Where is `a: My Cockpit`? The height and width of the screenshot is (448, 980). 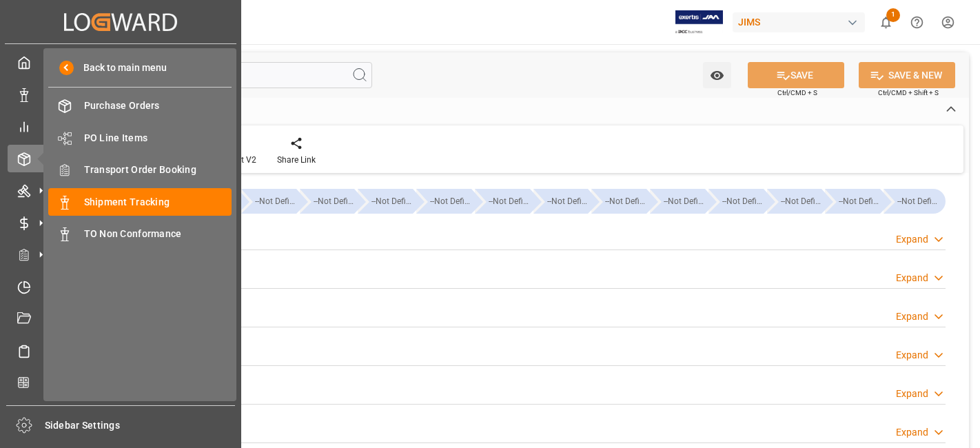
a: My Cockpit is located at coordinates (121, 62).